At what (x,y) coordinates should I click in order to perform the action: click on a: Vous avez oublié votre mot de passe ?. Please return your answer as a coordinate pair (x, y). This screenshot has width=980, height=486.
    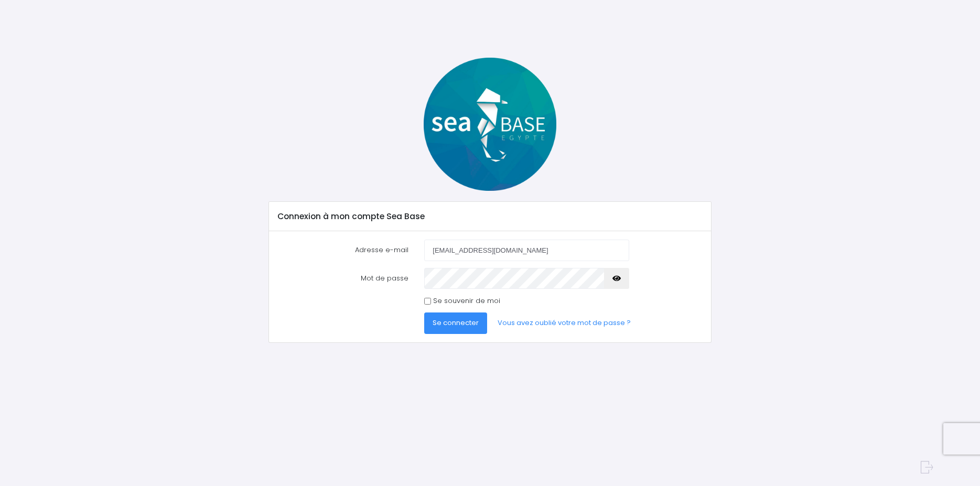
    Looking at the image, I should click on (564, 323).